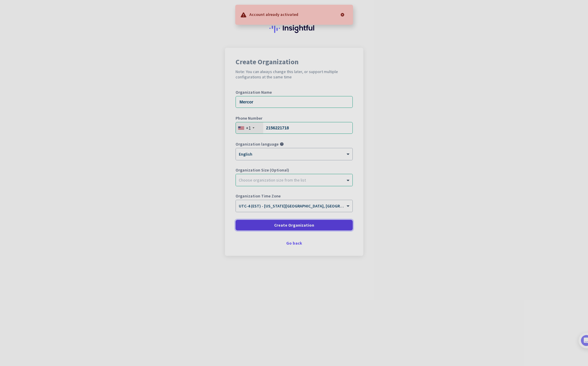 This screenshot has height=366, width=588. What do you see at coordinates (294, 62) in the screenshot?
I see `h1: Create Organization` at bounding box center [294, 62].